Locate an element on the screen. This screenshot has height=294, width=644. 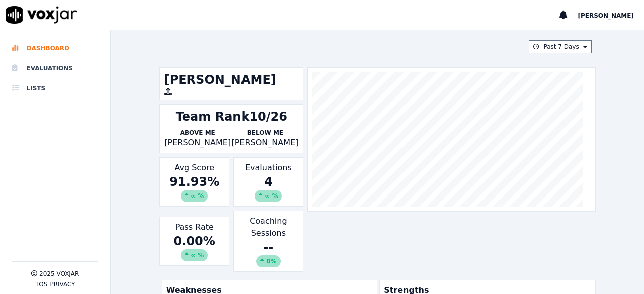
div: Coaching Sessions is located at coordinates (268, 241).